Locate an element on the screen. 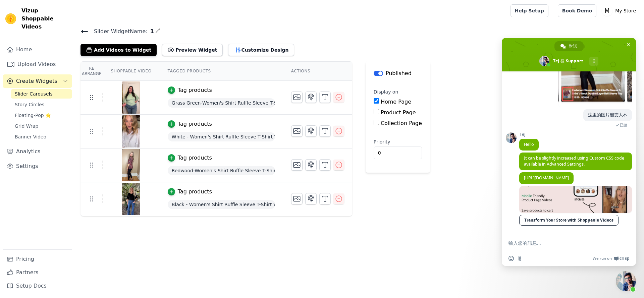 This screenshot has width=644, height=298. th: Re Arrange is located at coordinates (92, 71).